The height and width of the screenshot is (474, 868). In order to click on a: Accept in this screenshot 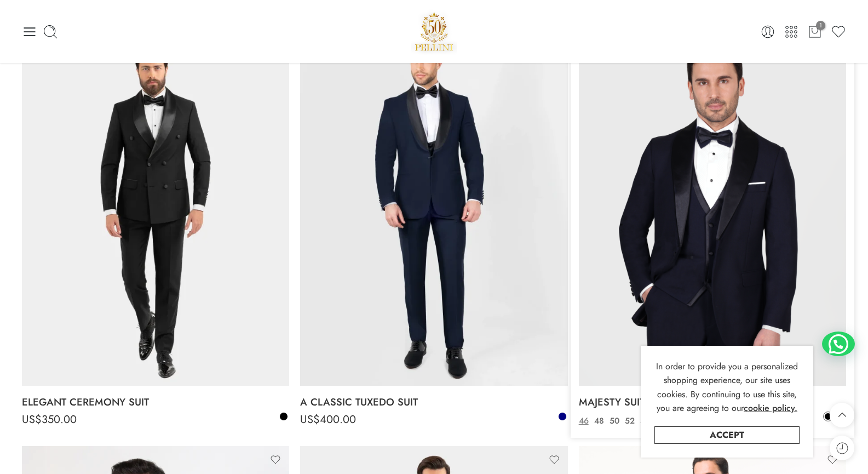, I will do `click(726, 435)`.